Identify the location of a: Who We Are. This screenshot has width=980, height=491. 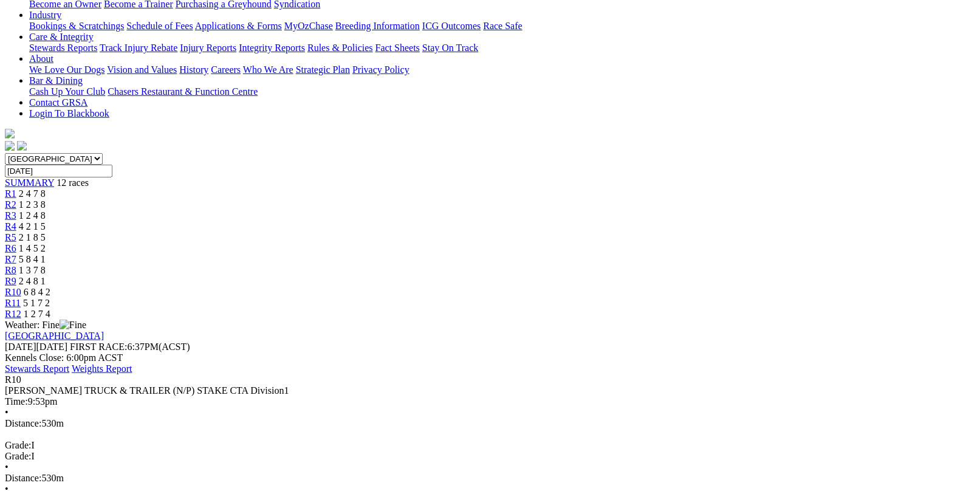
(268, 69).